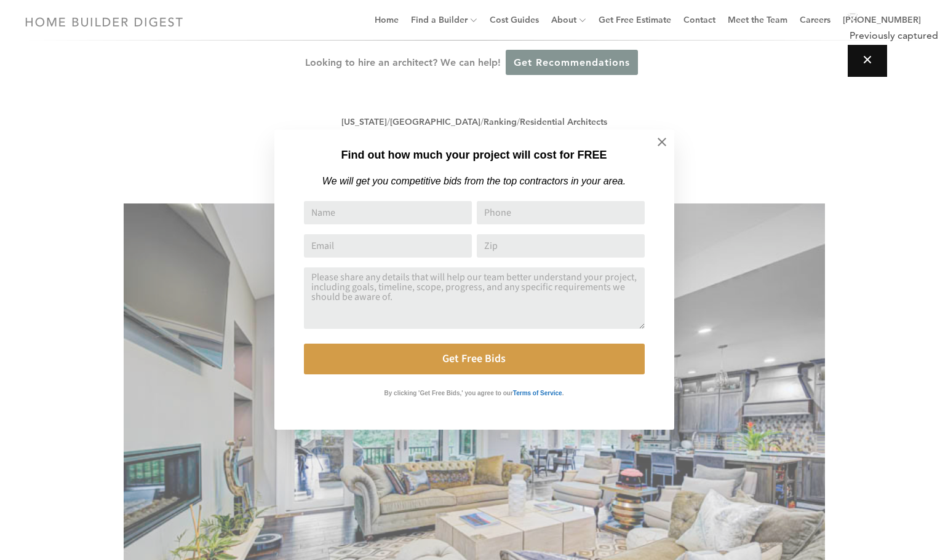 Image resolution: width=948 pixels, height=560 pixels. Describe the element at coordinates (474, 155) in the screenshot. I see `strong: Find out how much your project will cost for FREE` at that location.